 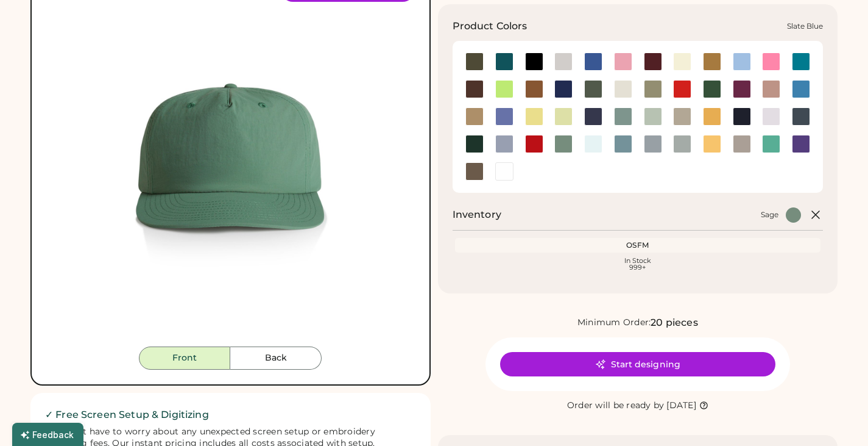 I want to click on button: Start designing, so click(x=638, y=364).